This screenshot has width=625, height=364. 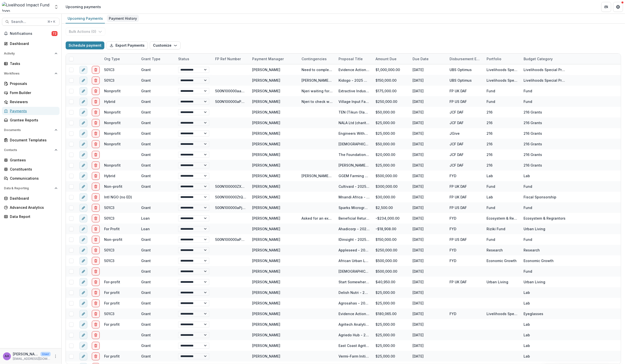 I want to click on div: Document Templates, so click(x=32, y=140).